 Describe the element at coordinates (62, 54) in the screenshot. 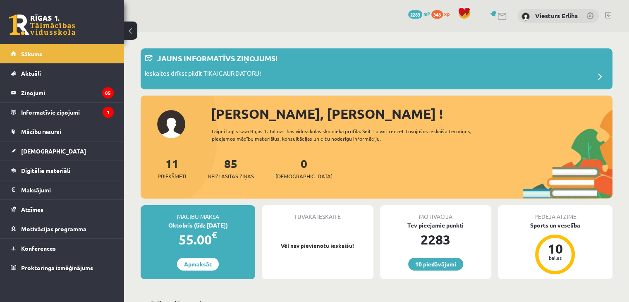

I see `a: Sākums` at that location.